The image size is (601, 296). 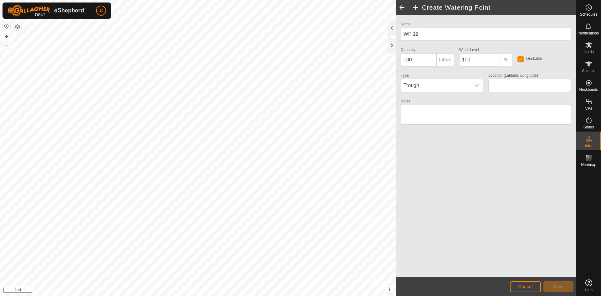 What do you see at coordinates (185, 291) in the screenshot?
I see `a: Privacy Policy` at bounding box center [185, 291].